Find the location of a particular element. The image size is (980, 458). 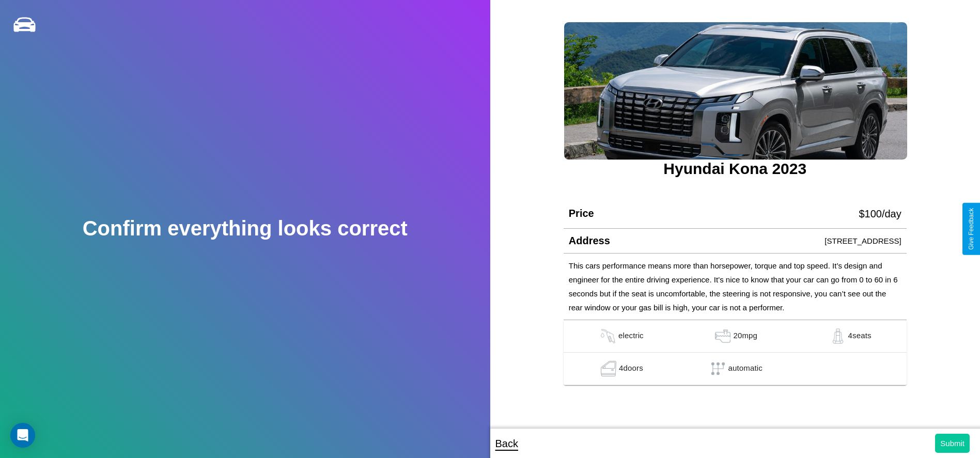

h4: Price is located at coordinates (581, 214).